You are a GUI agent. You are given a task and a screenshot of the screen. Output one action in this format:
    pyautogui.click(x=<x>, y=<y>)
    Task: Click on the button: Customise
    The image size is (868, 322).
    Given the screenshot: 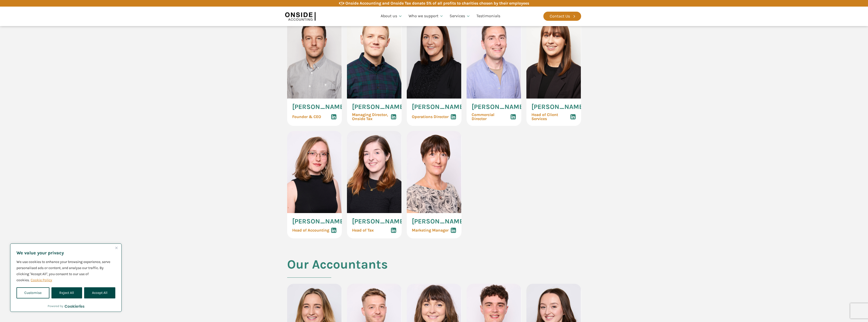 What is the action you would take?
    pyautogui.click(x=33, y=293)
    